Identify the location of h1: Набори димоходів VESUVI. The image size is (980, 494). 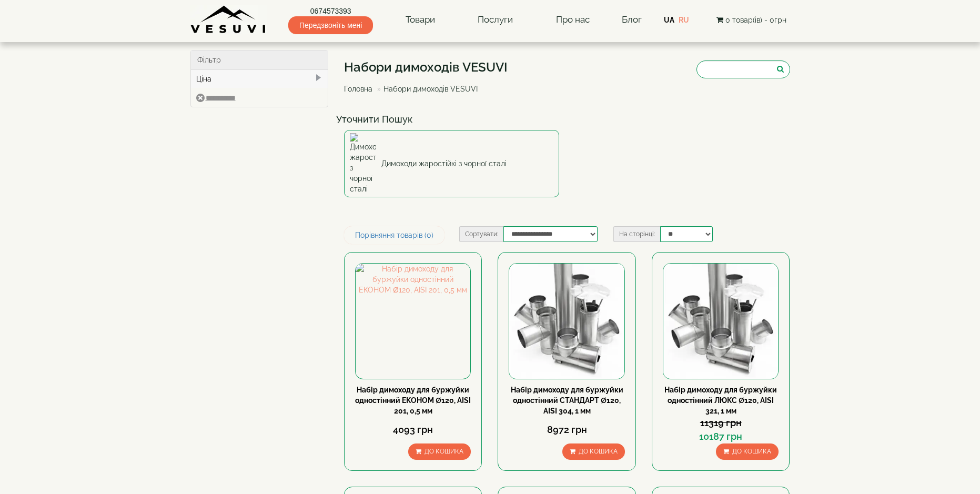
(426, 67).